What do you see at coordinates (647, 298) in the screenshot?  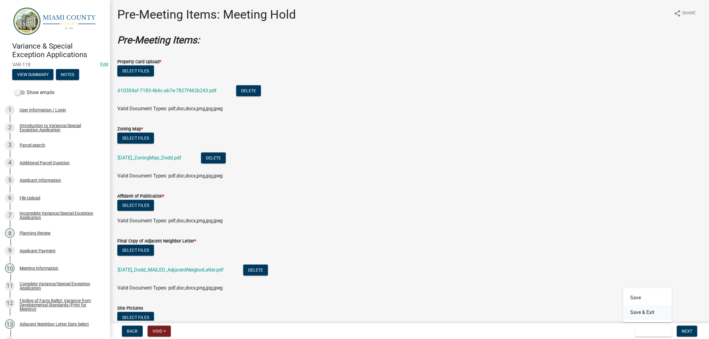 I see `button: Save` at bounding box center [647, 298].